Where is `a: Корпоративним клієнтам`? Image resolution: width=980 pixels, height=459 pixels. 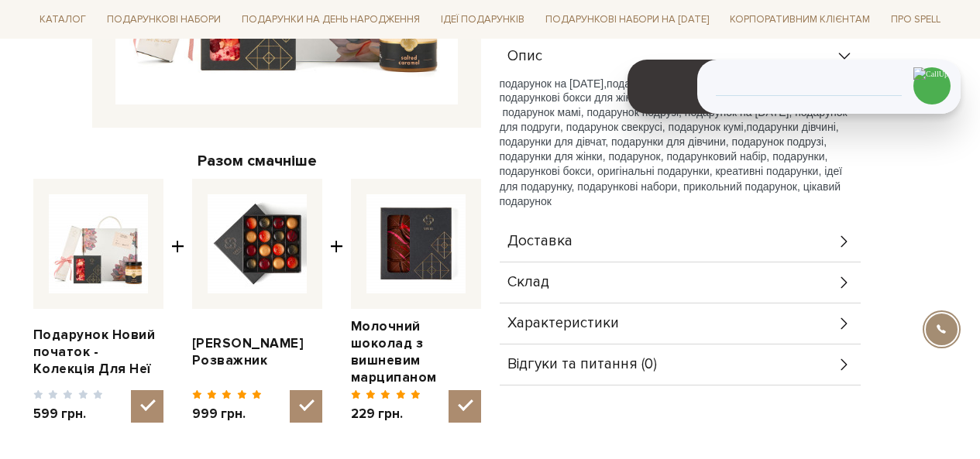
a: Корпоративним клієнтам is located at coordinates (799, 19).